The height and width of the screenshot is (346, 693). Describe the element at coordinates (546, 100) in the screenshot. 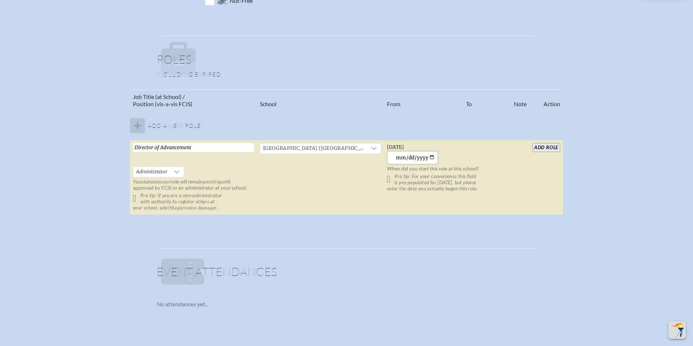

I see `th: Action` at that location.